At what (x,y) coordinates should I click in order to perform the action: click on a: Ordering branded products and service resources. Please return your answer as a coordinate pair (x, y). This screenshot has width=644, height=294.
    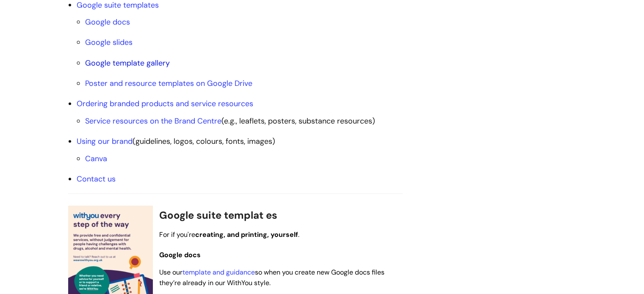
    Looking at the image, I should click on (165, 104).